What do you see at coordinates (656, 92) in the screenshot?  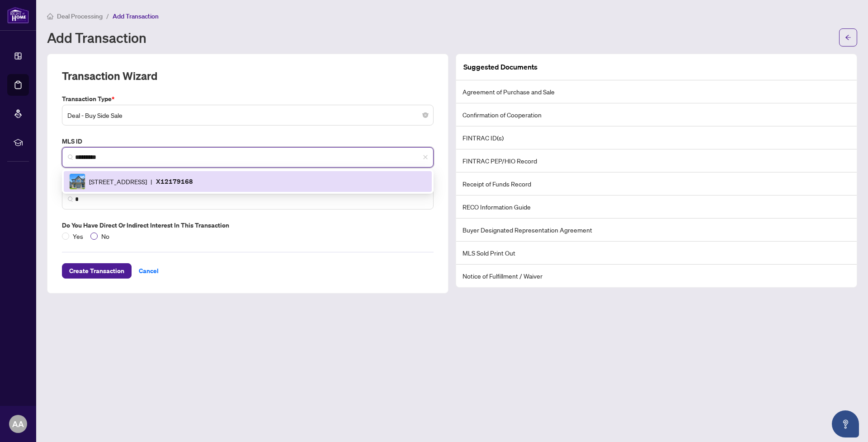 I see `li: Agreement of Purchase and Sale` at bounding box center [656, 92].